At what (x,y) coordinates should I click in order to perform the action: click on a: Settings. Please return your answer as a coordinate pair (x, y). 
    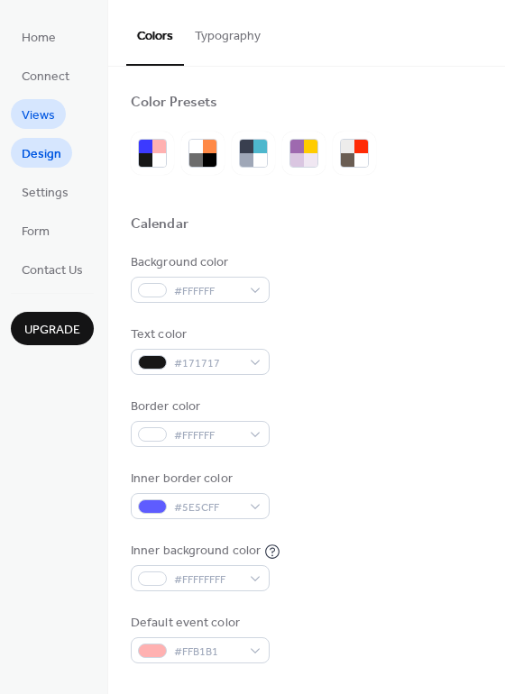
    Looking at the image, I should click on (45, 191).